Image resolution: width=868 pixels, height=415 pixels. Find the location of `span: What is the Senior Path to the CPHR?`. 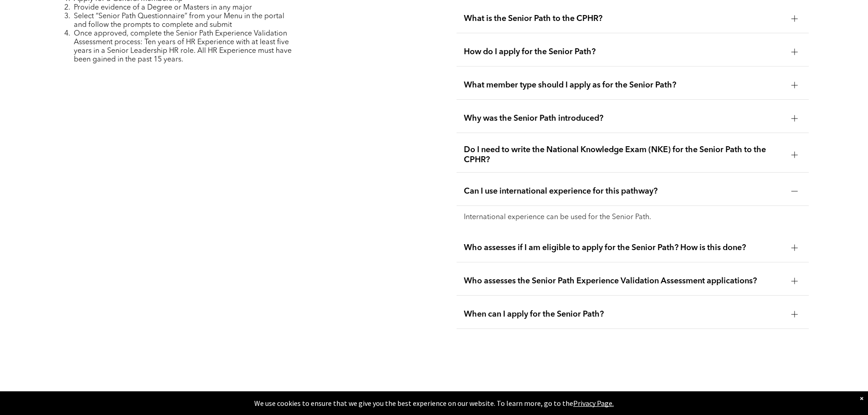

span: What is the Senior Path to the CPHR? is located at coordinates (624, 19).